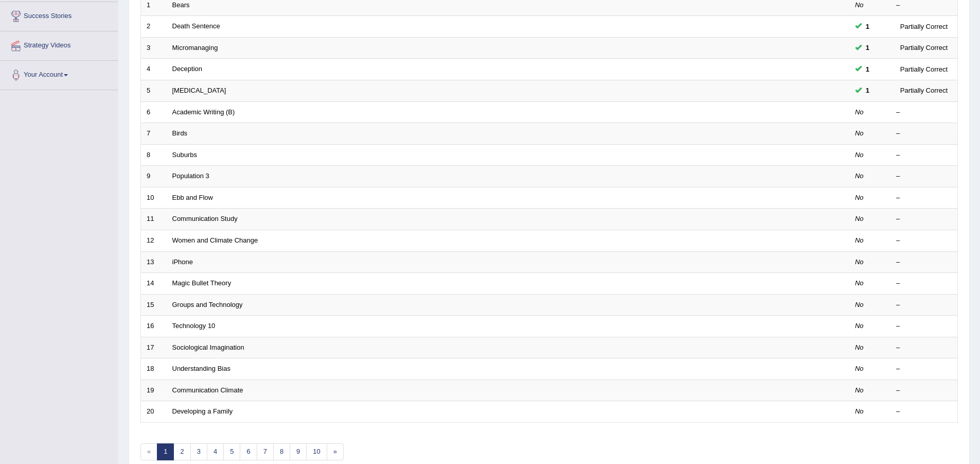 Image resolution: width=980 pixels, height=464 pixels. What do you see at coordinates (209, 347) in the screenshot?
I see `a: Sociological Imagination` at bounding box center [209, 347].